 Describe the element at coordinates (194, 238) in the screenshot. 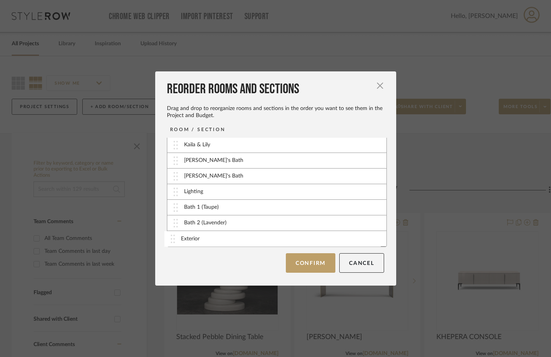

I see `div: Exterior` at that location.